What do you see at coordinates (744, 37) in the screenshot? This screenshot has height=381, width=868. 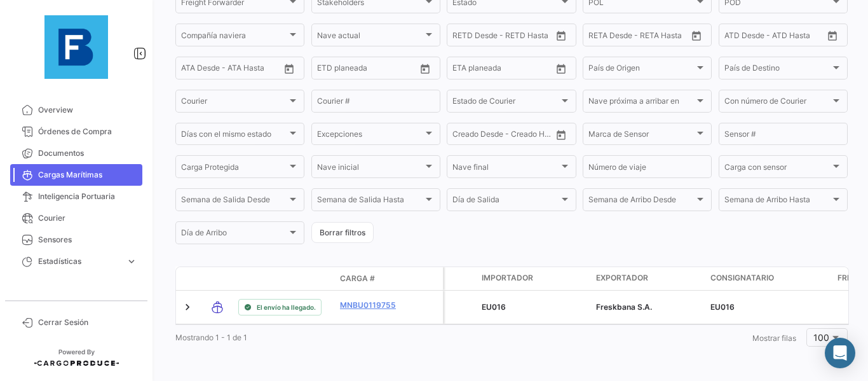 I see `input: ATD Desde` at bounding box center [744, 37].